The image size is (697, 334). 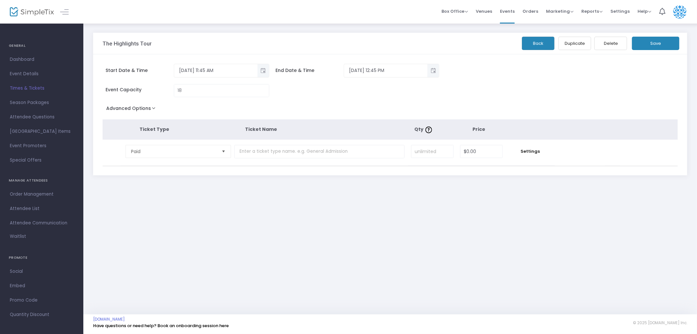 I want to click on h4: MANAGE ATTENDEES, so click(x=41, y=180).